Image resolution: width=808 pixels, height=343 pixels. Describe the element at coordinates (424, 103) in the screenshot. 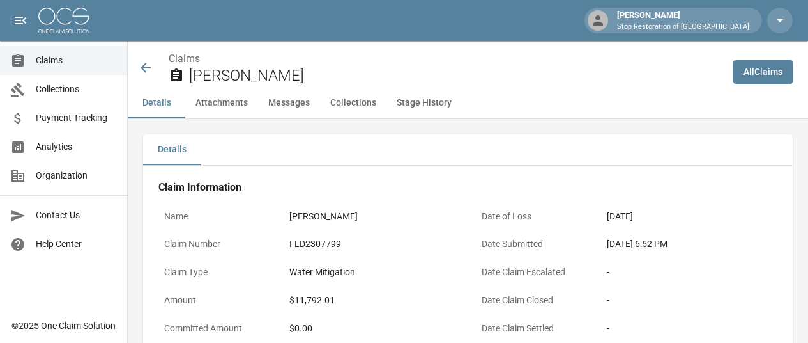

I see `button: Stage History` at that location.